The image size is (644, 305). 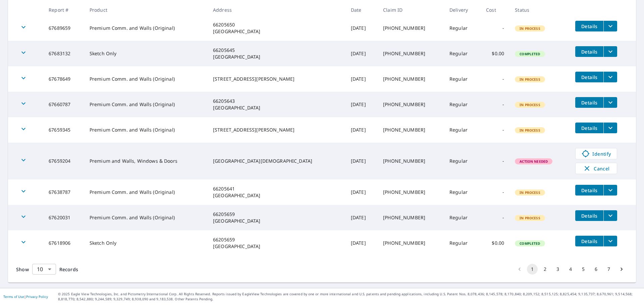 What do you see at coordinates (596, 169) in the screenshot?
I see `span: Cancel` at bounding box center [596, 169].